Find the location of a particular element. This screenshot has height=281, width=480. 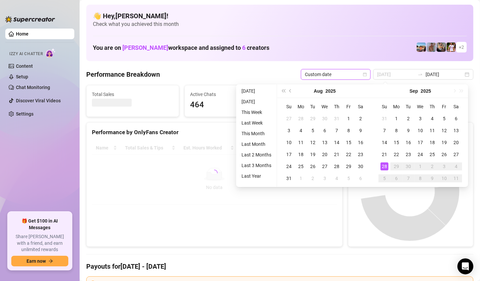

td: 2025-09-08 is located at coordinates (397, 130).